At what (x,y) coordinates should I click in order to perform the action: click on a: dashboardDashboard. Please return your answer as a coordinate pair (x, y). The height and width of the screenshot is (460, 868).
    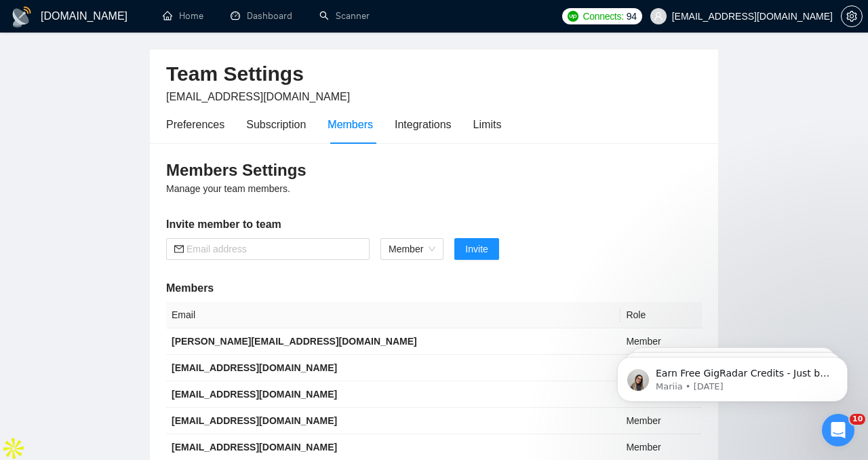
    Looking at the image, I should click on (261, 16).